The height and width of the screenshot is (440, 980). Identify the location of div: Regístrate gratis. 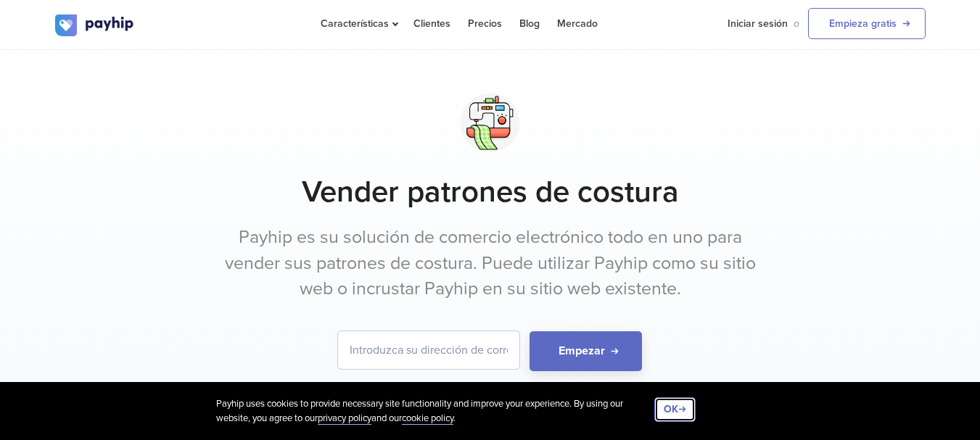
(372, 388).